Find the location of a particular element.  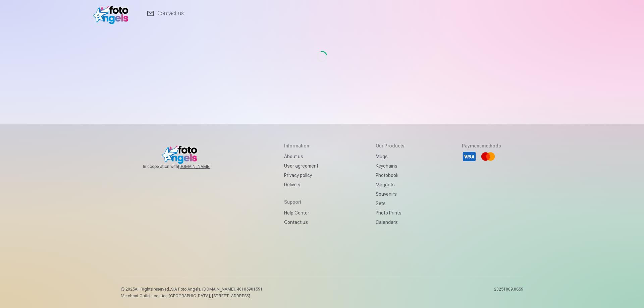

li: Visa is located at coordinates (469, 157).